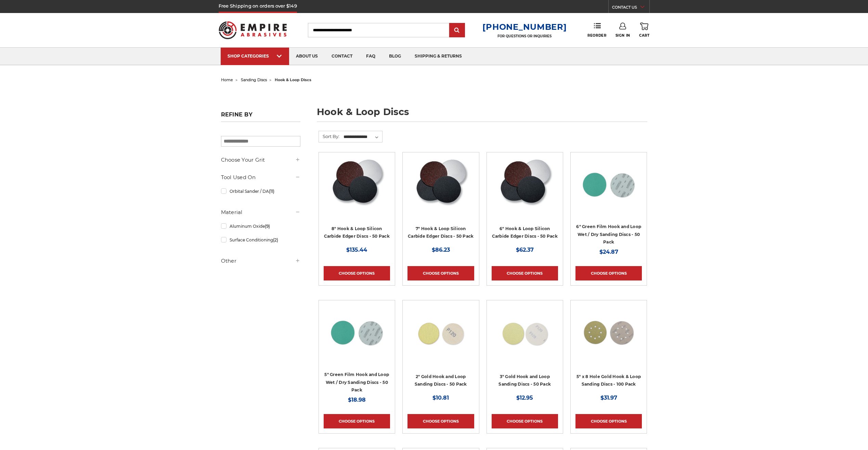  I want to click on span: $24.87, so click(609, 251).